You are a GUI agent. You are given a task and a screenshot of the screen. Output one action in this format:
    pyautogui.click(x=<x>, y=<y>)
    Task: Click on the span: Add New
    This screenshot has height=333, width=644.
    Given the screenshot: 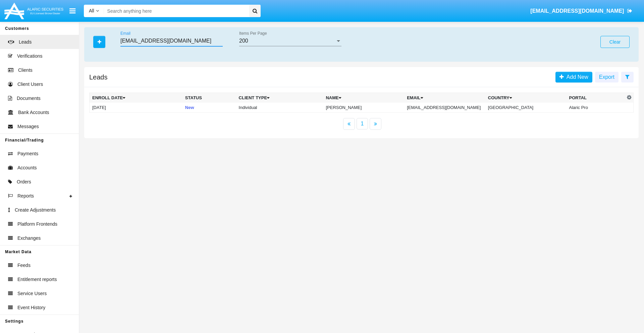 What is the action you would take?
    pyautogui.click(x=576, y=77)
    